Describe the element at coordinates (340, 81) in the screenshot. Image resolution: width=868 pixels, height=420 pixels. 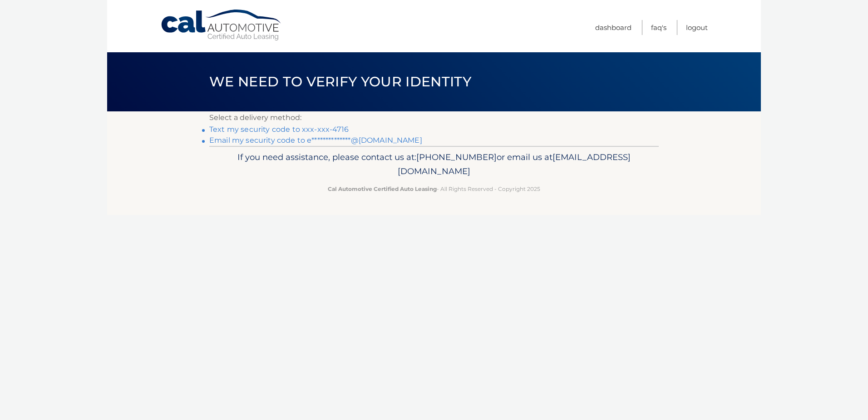
I see `span: We need to verify your identity` at that location.